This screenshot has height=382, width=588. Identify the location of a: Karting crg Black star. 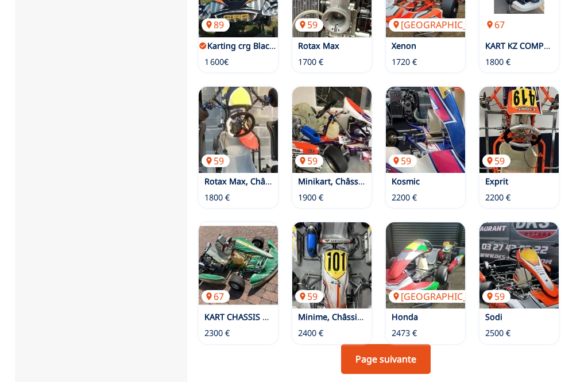
(249, 45).